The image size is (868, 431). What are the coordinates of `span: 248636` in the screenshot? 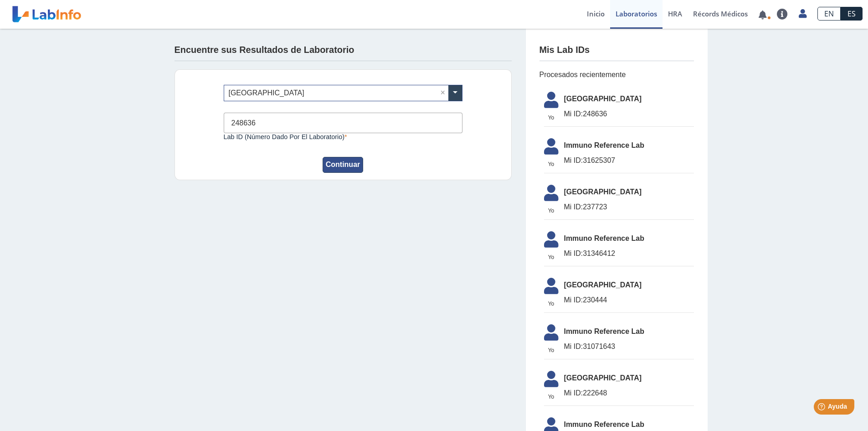 It's located at (629, 114).